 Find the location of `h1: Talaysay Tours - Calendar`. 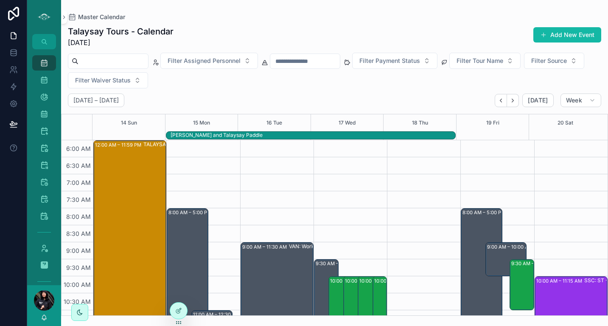

h1: Talaysay Tours - Calendar is located at coordinates (121, 31).